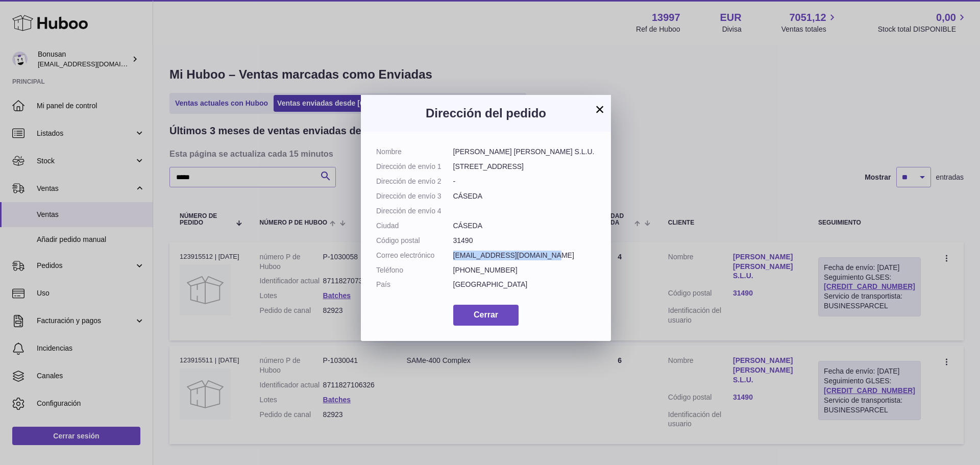 The width and height of the screenshot is (980, 465). I want to click on span: Cerrar, so click(486, 315).